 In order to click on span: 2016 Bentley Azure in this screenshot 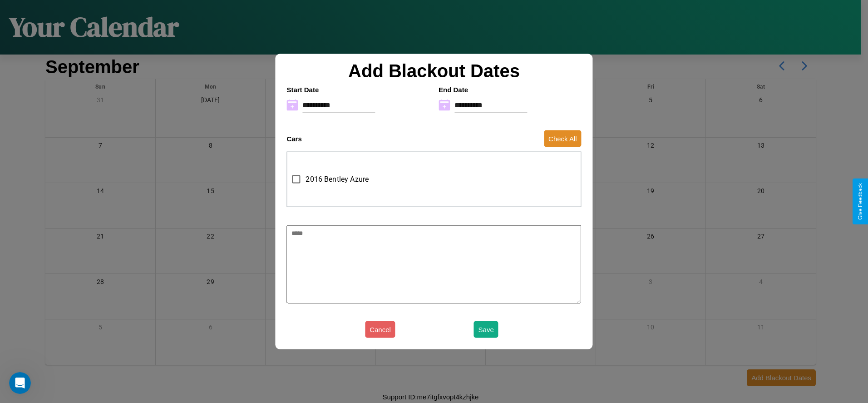, I will do `click(337, 179)`.